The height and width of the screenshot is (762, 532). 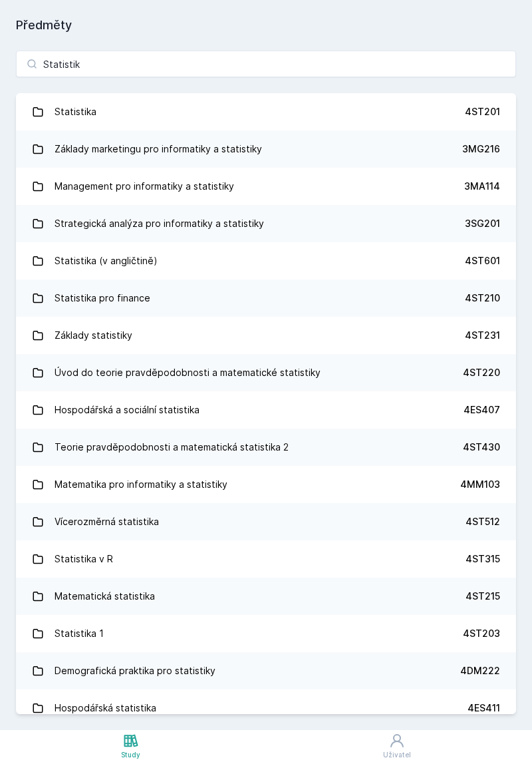 What do you see at coordinates (102, 298) in the screenshot?
I see `div: Statistika pro finance` at bounding box center [102, 298].